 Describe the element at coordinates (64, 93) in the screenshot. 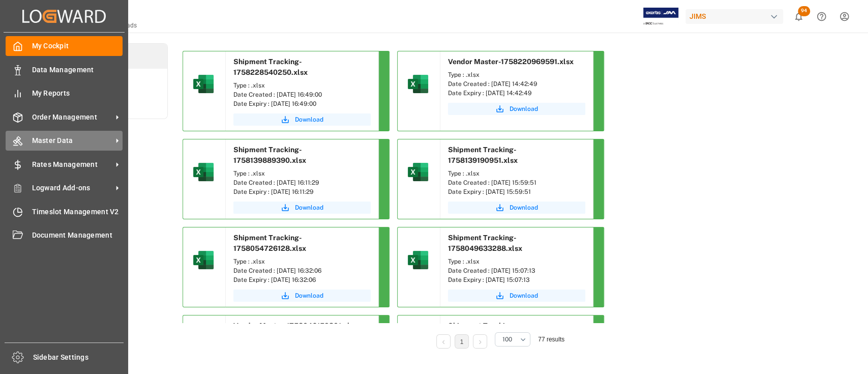

I see `a: My Reports` at that location.